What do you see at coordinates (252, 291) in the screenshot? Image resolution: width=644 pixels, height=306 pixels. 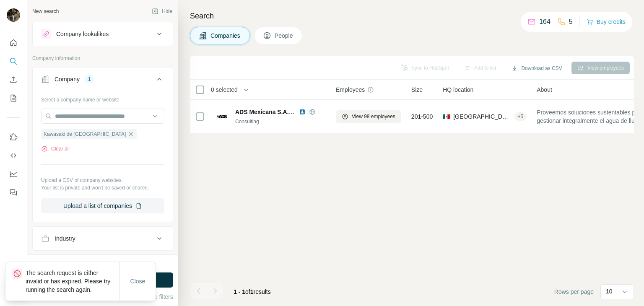 I see `span: results` at bounding box center [252, 291].